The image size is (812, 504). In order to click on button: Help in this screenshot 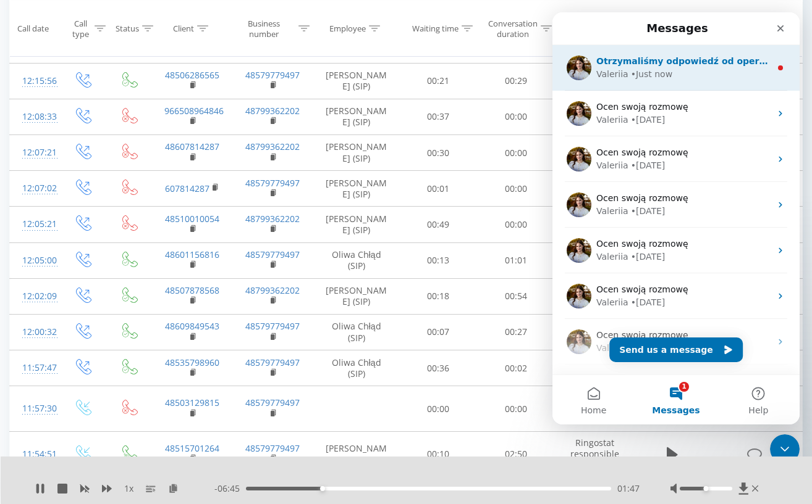, I will do `click(206, 388)`.